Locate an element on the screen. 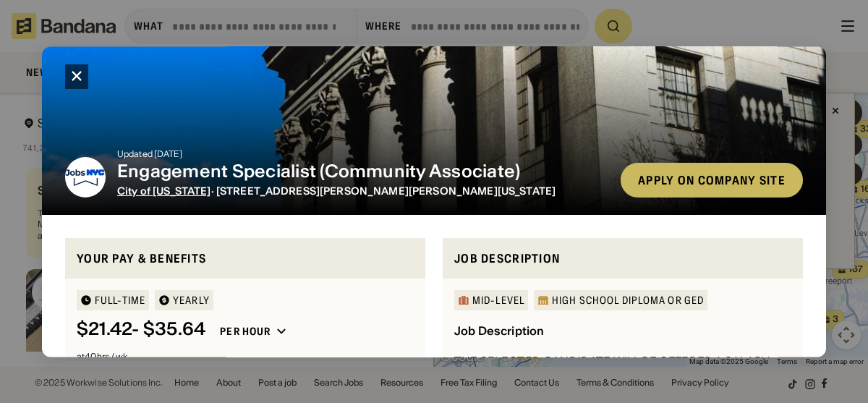 Image resolution: width=868 pixels, height=403 pixels. div: Apply on company site is located at coordinates (712, 181).